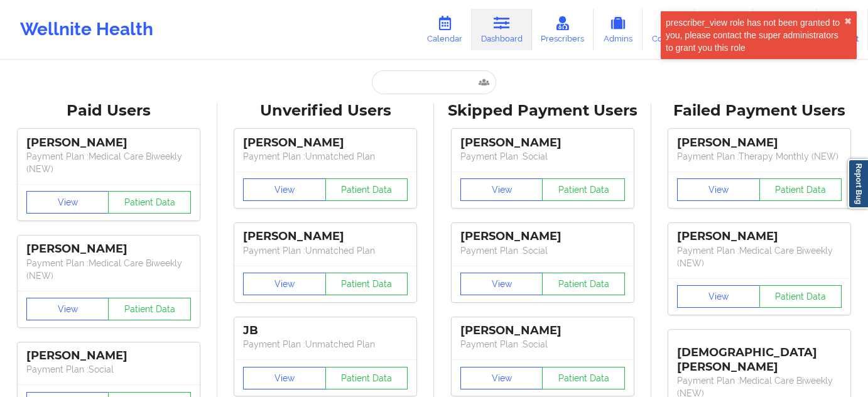  Describe the element at coordinates (760, 110) in the screenshot. I see `div: Failed Payment Users` at that location.